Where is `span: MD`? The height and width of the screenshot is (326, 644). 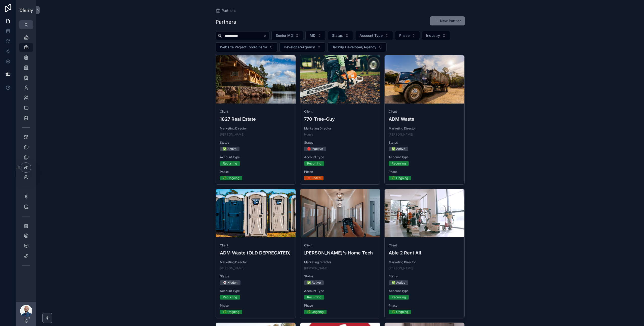
span: MD is located at coordinates (312, 35).